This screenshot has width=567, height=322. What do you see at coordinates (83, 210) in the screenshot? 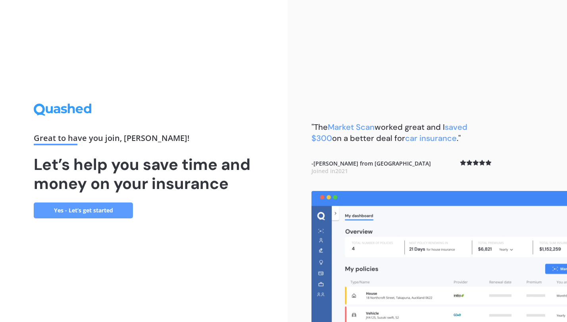
I see `a: Yes - Let’s get started` at bounding box center [83, 210].